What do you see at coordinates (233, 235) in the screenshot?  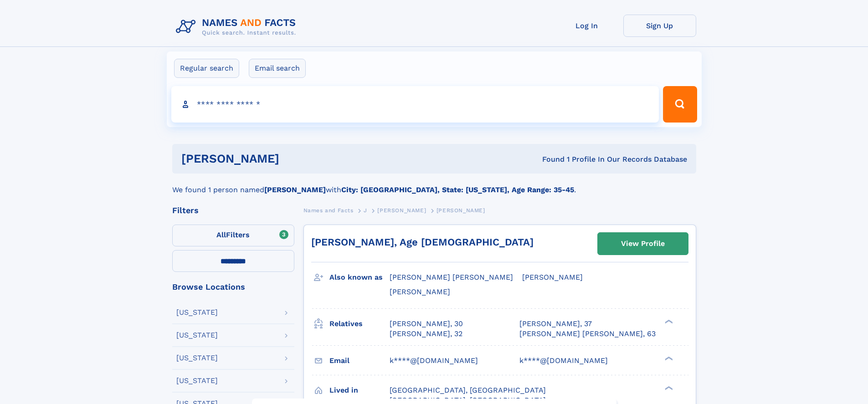 I see `label: Filters` at bounding box center [233, 235].